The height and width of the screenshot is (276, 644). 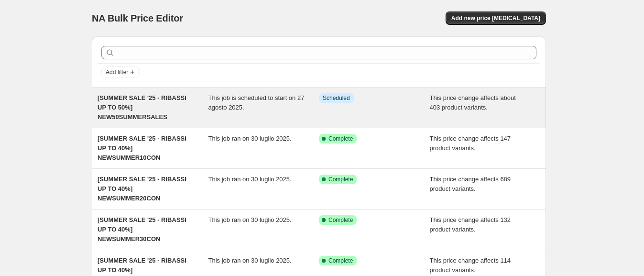 I want to click on span: This job is scheduled to start on 27 agosto 2025., so click(x=256, y=102).